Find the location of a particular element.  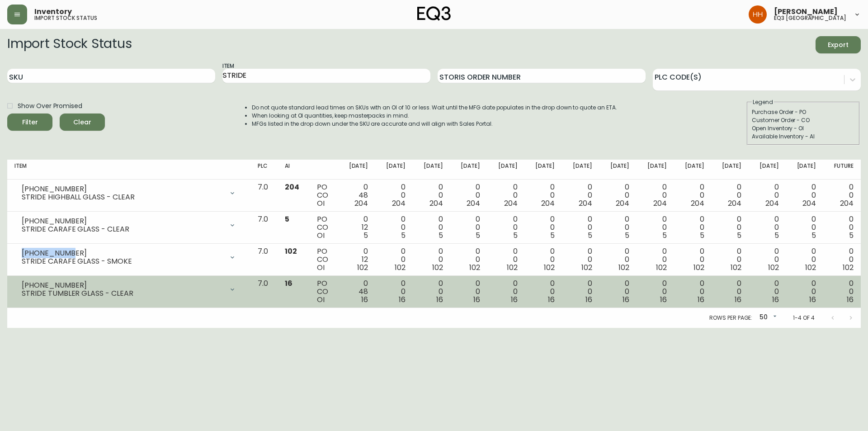

div: PO CO is located at coordinates (324, 196).